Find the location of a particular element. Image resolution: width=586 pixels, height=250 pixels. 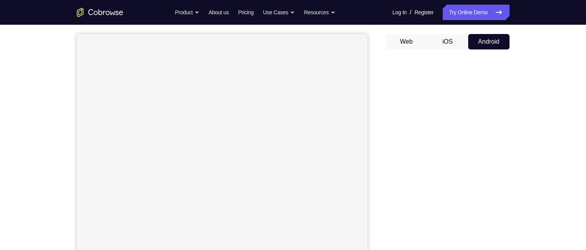

button: Product is located at coordinates (187, 12).